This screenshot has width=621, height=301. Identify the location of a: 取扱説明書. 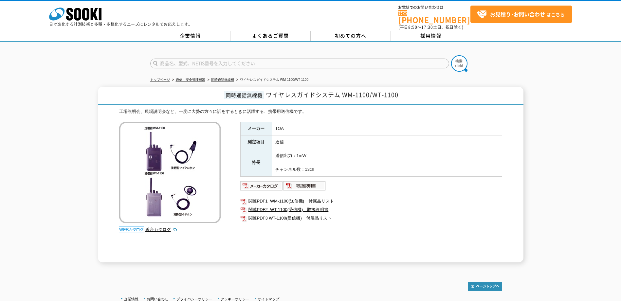
(305, 187).